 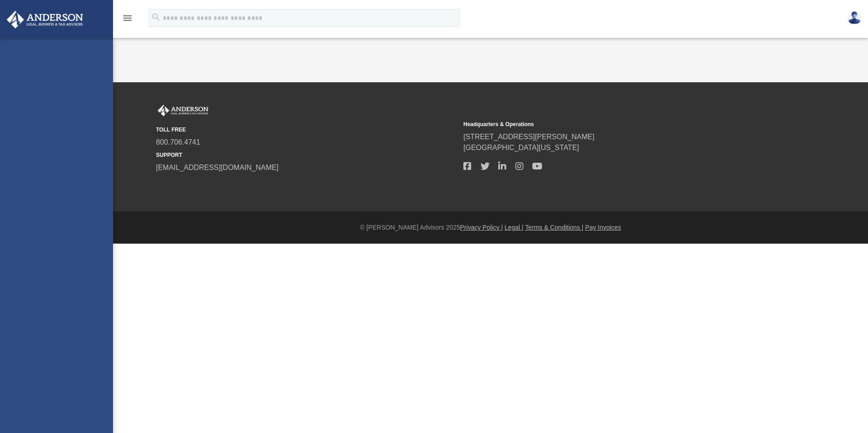 What do you see at coordinates (156, 17) in the screenshot?
I see `i: search` at bounding box center [156, 17].